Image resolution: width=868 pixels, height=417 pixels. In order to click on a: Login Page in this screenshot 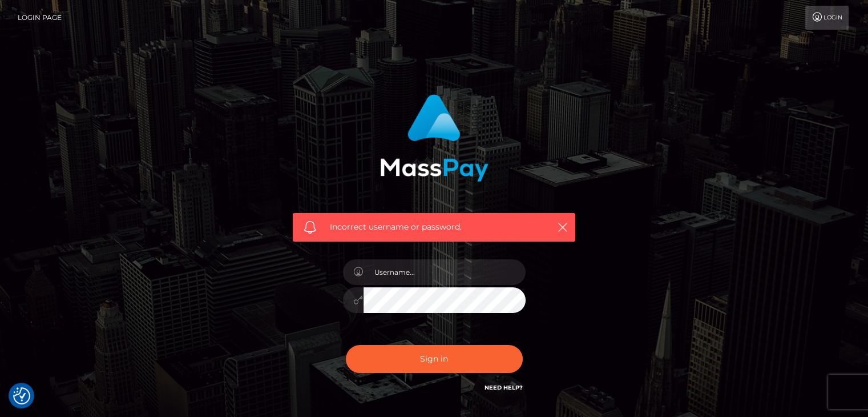, I will do `click(39, 18)`.